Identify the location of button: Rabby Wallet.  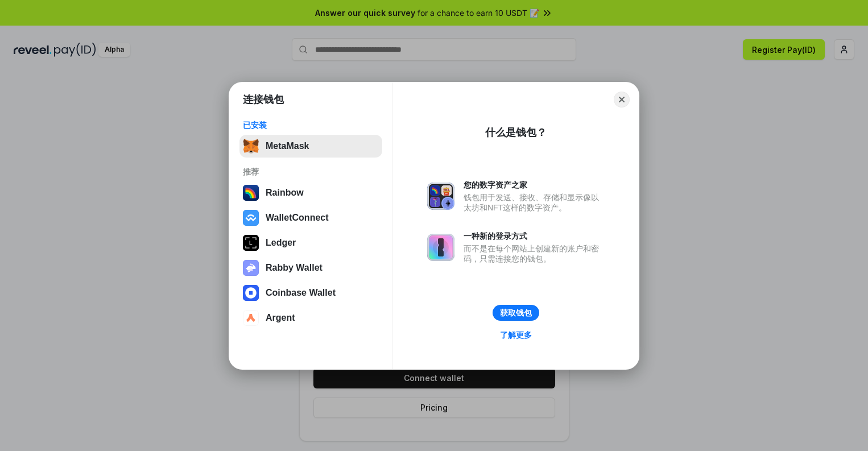
(310, 268).